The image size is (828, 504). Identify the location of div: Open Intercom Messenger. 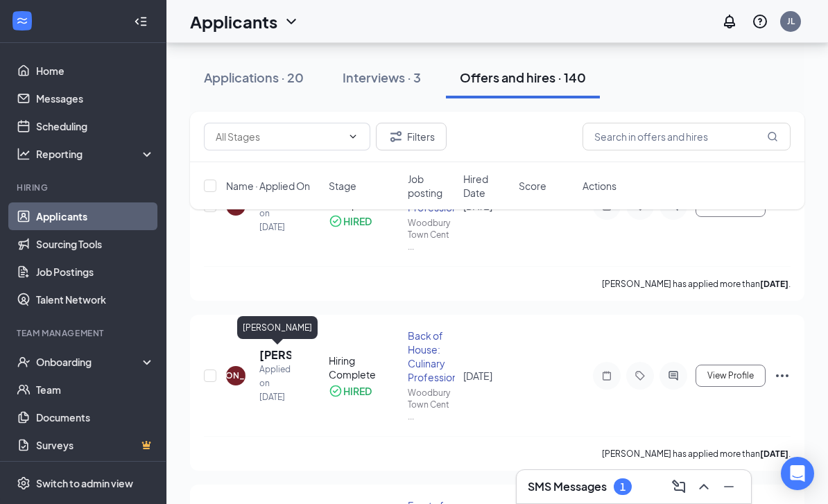
(798, 474).